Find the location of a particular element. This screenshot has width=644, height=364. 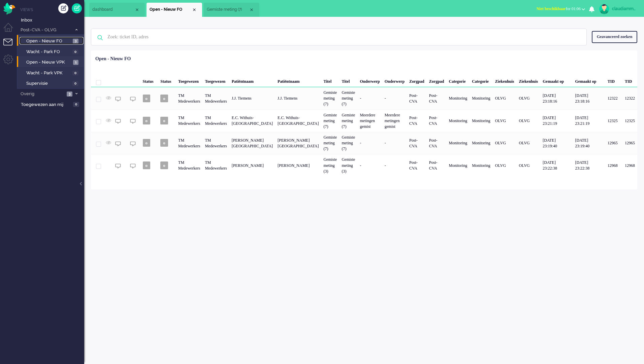

div: Patiëntnaam is located at coordinates (298, 80).